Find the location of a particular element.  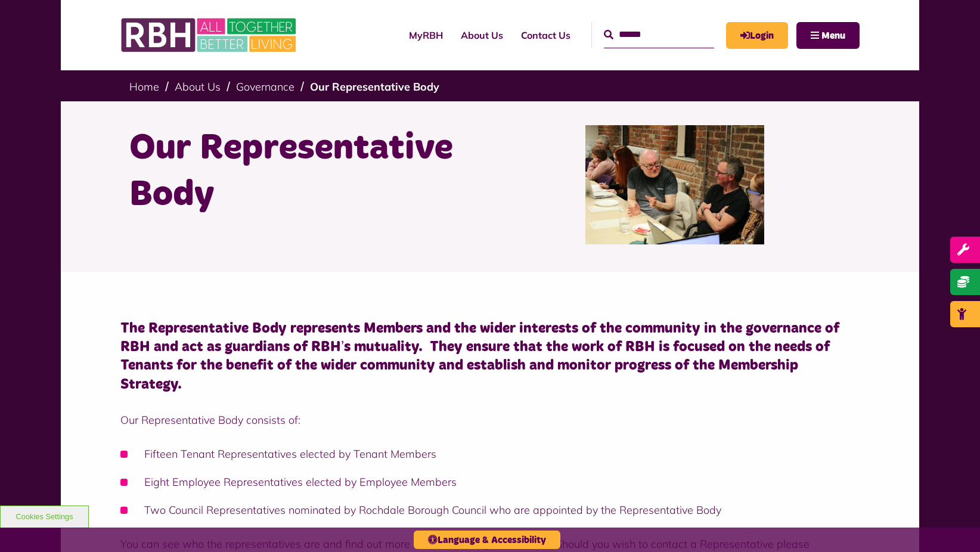

li: Eight Employee Representatives elected by Employee Members is located at coordinates (490, 481).